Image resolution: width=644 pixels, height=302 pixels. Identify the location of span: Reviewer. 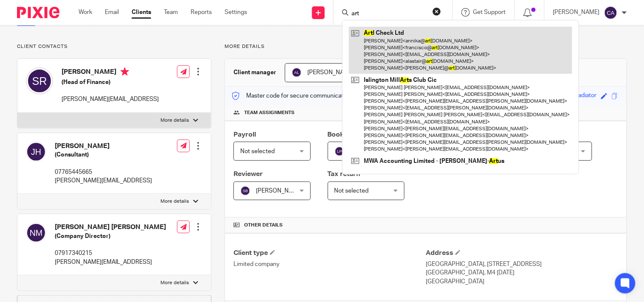
(248, 174).